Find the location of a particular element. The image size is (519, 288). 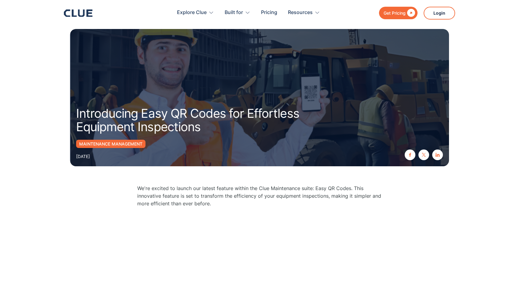

div: Get Pricing is located at coordinates (394, 13).